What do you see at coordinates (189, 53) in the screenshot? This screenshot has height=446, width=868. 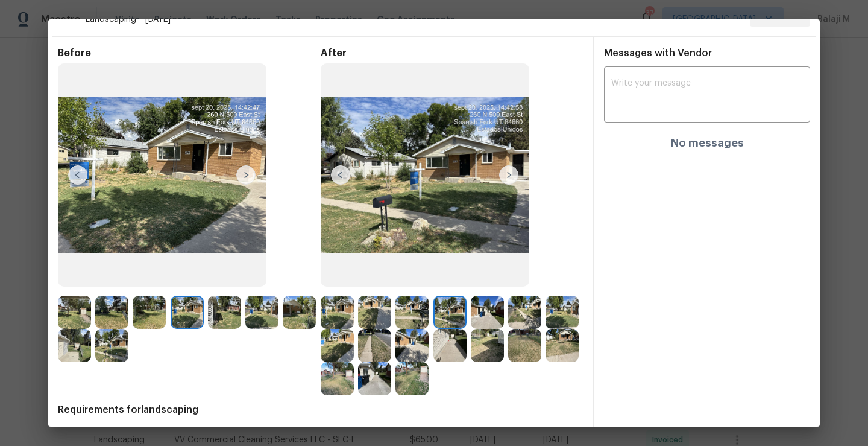 I see `span: Before` at bounding box center [189, 53].